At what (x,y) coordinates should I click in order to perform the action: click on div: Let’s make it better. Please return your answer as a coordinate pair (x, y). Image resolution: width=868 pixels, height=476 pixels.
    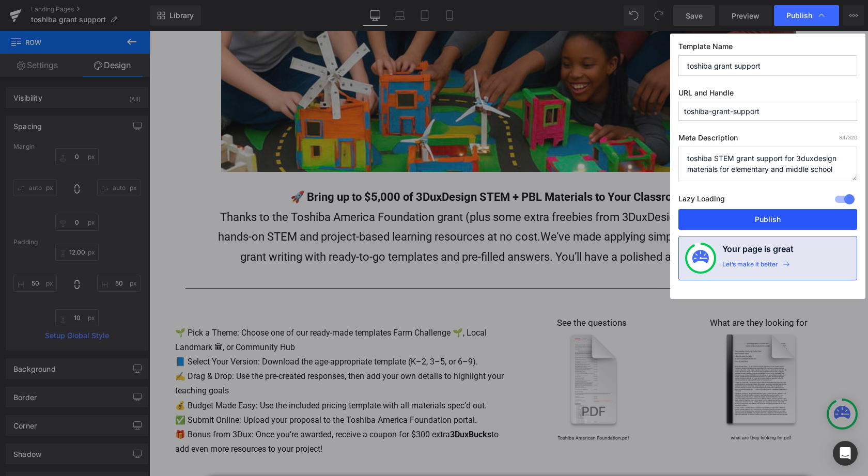
    Looking at the image, I should click on (750, 267).